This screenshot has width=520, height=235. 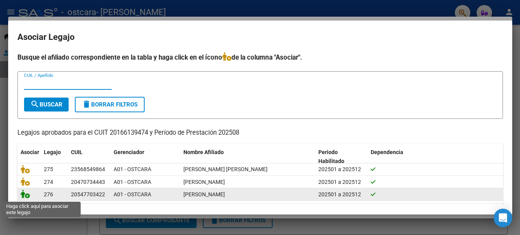 What do you see at coordinates (48, 182) in the screenshot?
I see `span: 274` at bounding box center [48, 182].